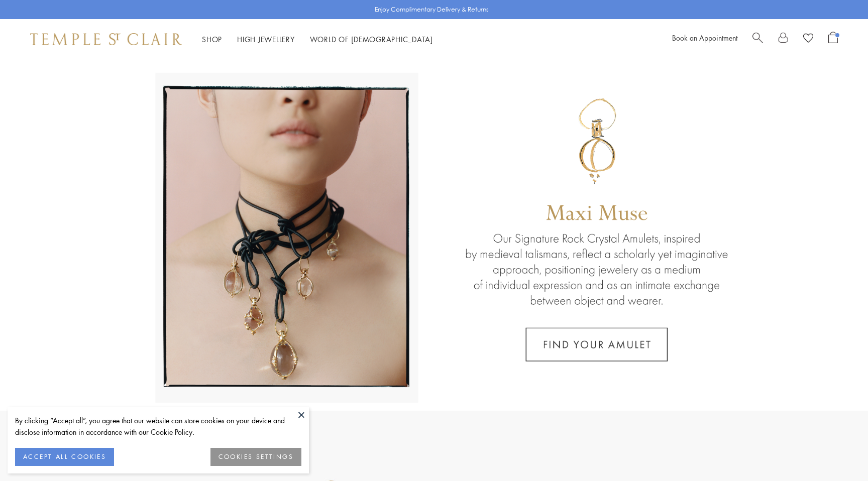 This screenshot has width=868, height=481. I want to click on a: Book an Appointment, so click(705, 38).